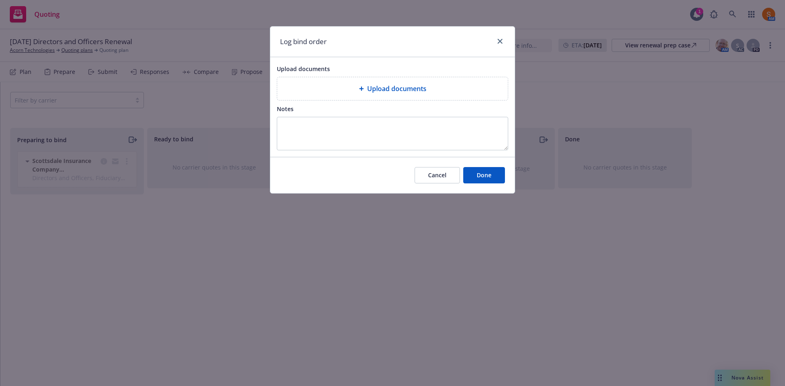 This screenshot has width=785, height=386. I want to click on button: Done, so click(484, 175).